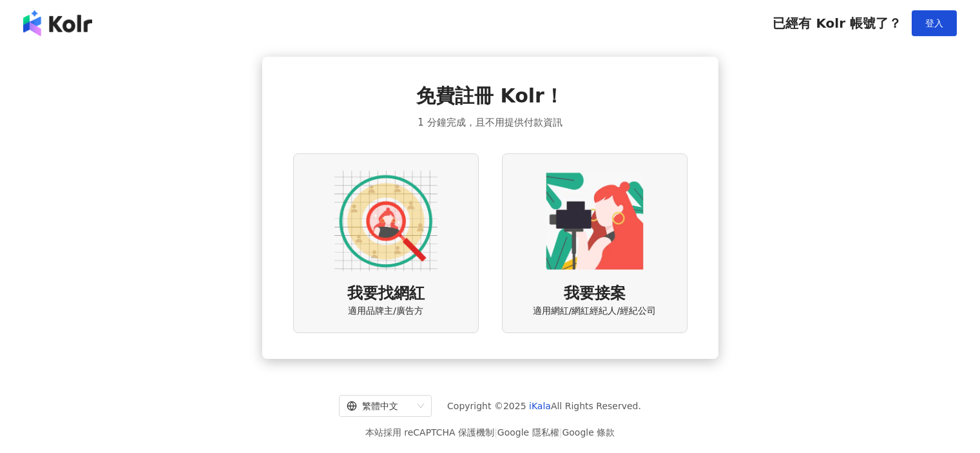  What do you see at coordinates (594, 311) in the screenshot?
I see `span: 適用網紅/網紅經紀人/經紀公司` at bounding box center [594, 311].